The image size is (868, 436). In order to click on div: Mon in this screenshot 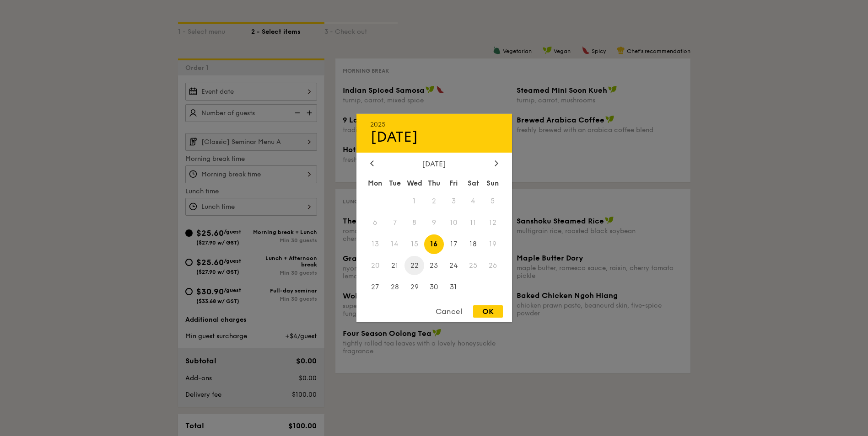, I will do `click(375, 183)`.